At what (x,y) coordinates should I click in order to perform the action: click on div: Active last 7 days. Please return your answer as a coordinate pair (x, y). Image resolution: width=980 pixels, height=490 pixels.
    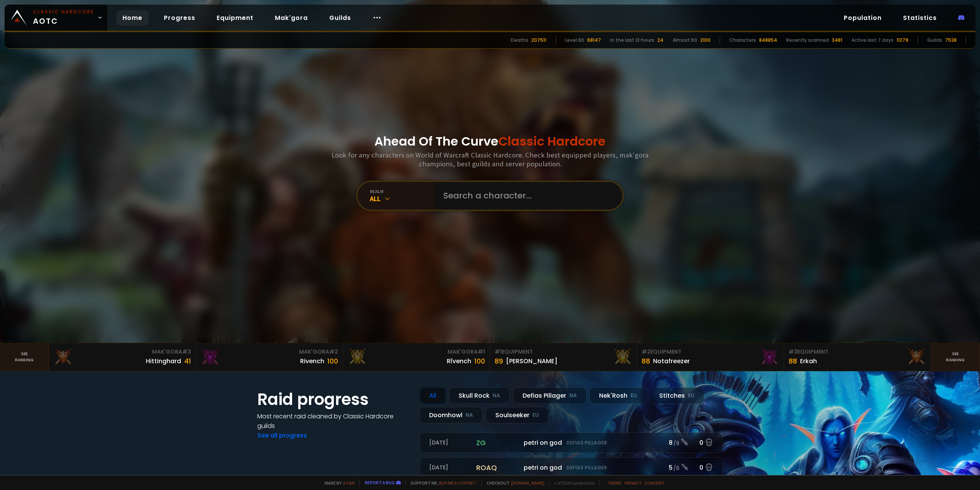
    Looking at the image, I should click on (872, 40).